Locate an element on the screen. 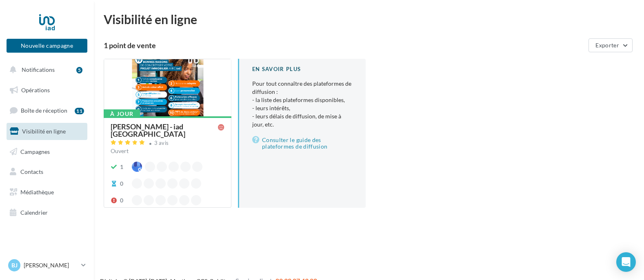 The image size is (644, 280). a: Consulter le guide des plateformes de diffusion is located at coordinates (302, 144).